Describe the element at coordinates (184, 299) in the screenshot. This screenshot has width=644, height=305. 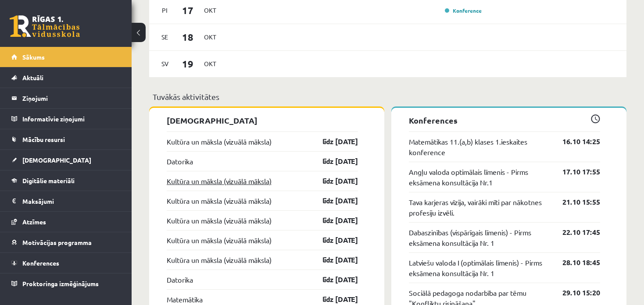
I see `a: Matemātika` at that location.